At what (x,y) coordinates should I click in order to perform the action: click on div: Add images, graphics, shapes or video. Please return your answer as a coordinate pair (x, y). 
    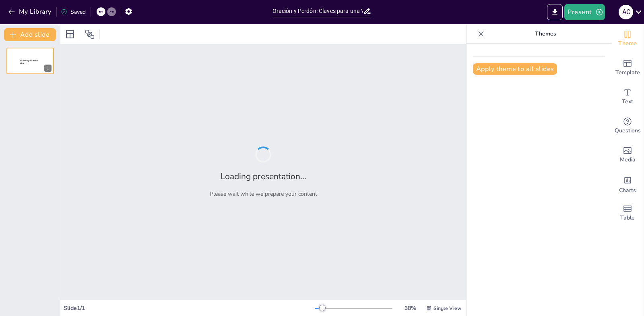
    Looking at the image, I should click on (627, 155).